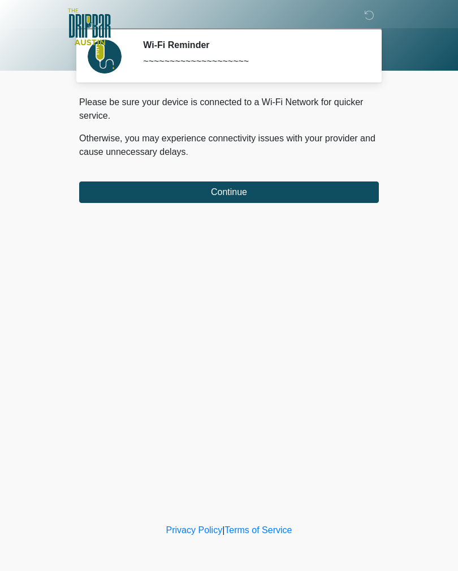 Image resolution: width=458 pixels, height=571 pixels. What do you see at coordinates (258, 530) in the screenshot?
I see `a: Terms of Service` at bounding box center [258, 530].